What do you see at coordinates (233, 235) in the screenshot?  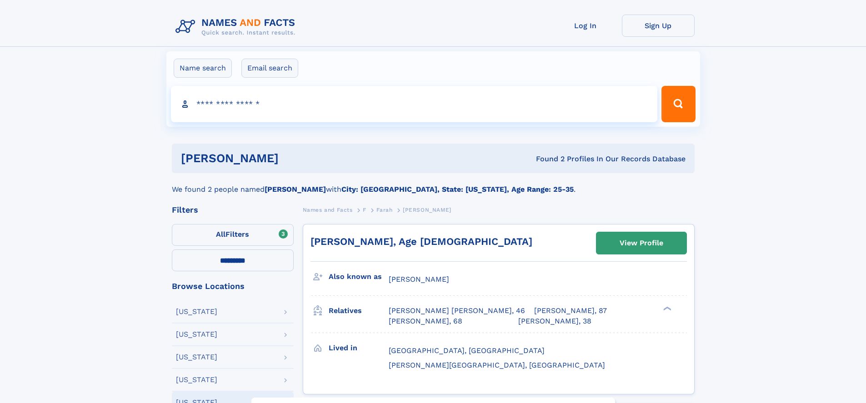 I see `label: Filters` at bounding box center [233, 235].